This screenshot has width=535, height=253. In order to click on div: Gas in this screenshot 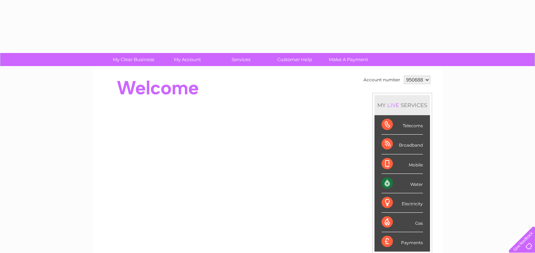, I will do `click(402, 222)`.